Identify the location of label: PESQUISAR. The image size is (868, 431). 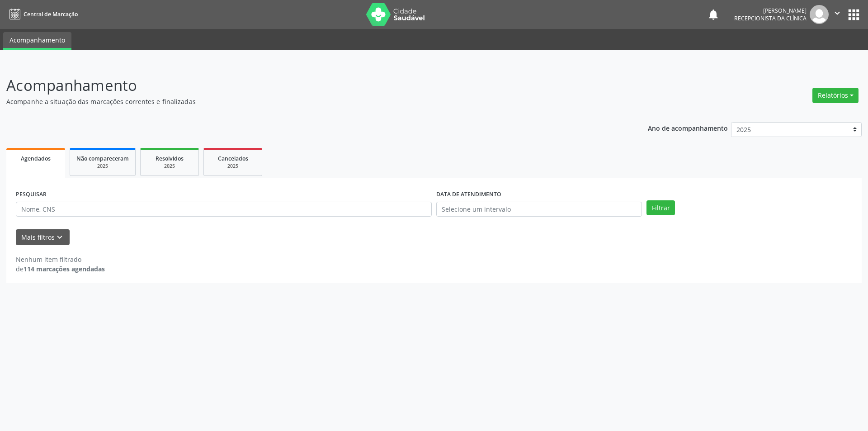
(32, 194).